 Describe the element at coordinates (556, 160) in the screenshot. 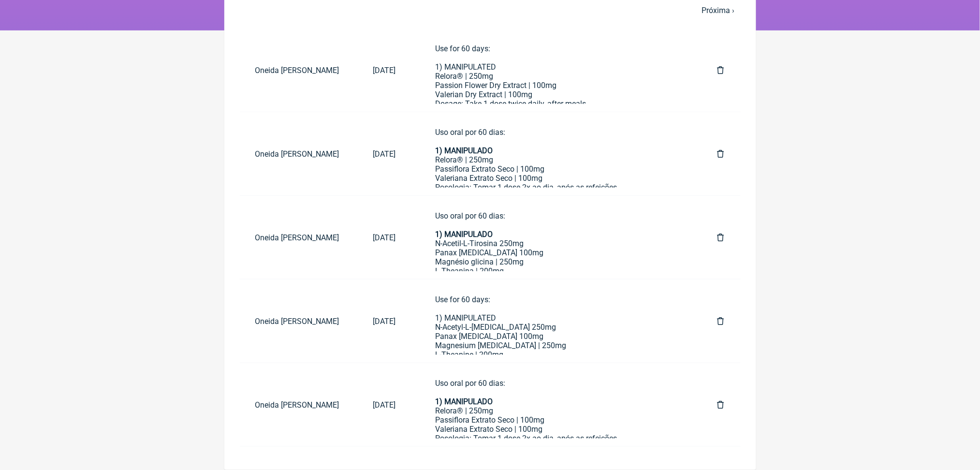

I see `div: Uso oral por 60 dias: Relora® | 250mg Passiflora Extrato Seco | 100mg Valeriana Extrato Seco | 10...` at that location.